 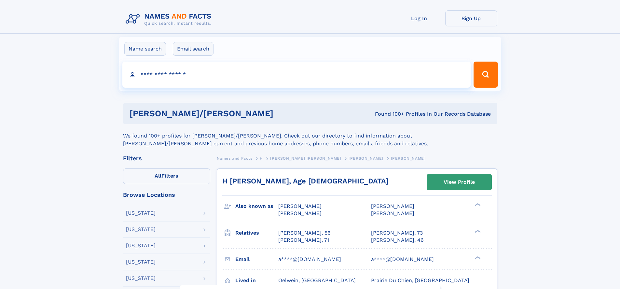 I want to click on div: View Profile, so click(x=459, y=182).